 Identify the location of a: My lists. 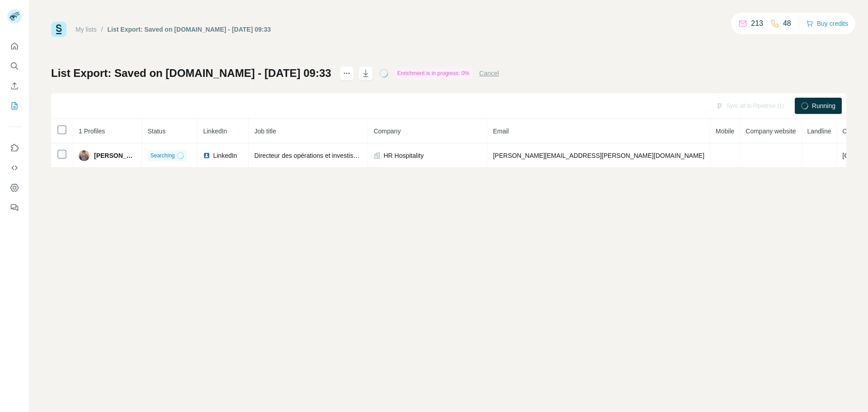
(86, 30).